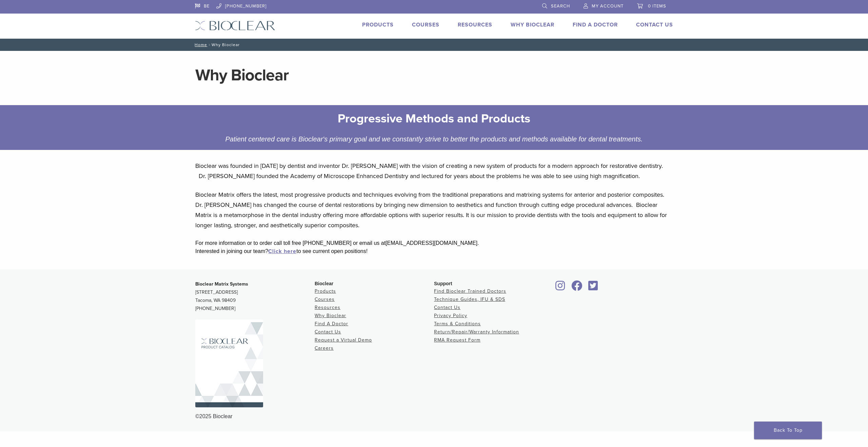 The height and width of the screenshot is (447, 868). What do you see at coordinates (324, 284) in the screenshot?
I see `span: Bioclear` at bounding box center [324, 284].